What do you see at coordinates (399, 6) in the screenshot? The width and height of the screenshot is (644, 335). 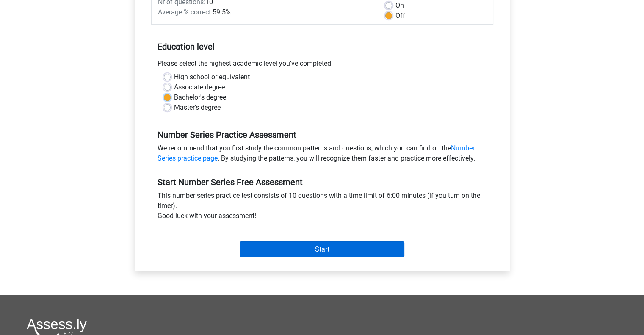 I see `label: On` at bounding box center [399, 6].